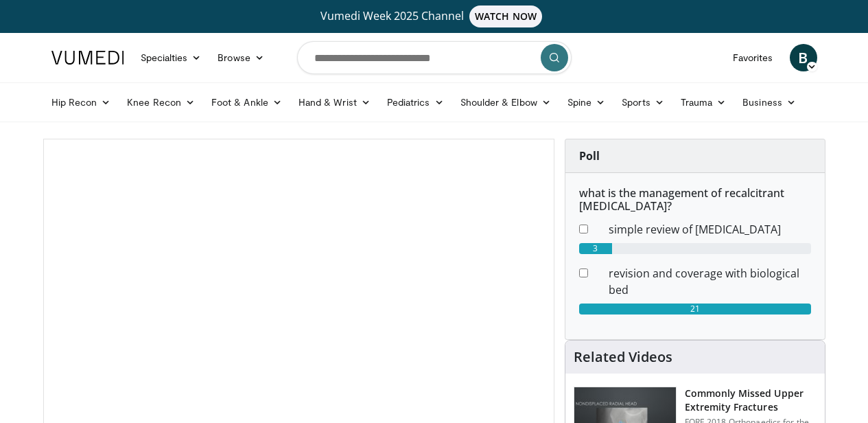 This screenshot has width=868, height=423. I want to click on a: B, so click(803, 58).